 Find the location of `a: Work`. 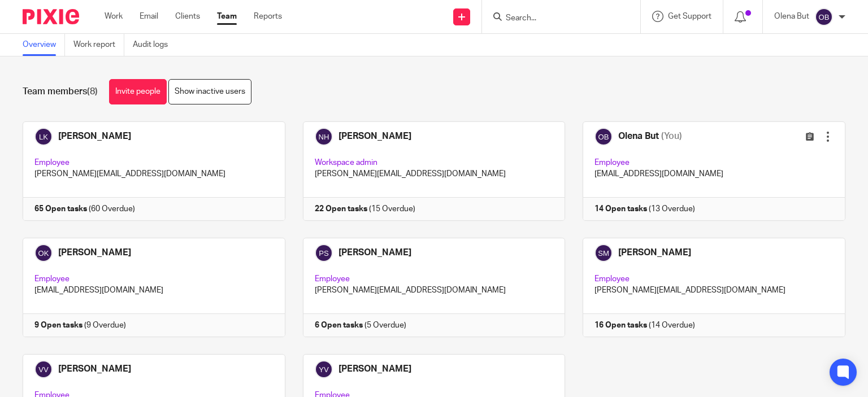

a: Work is located at coordinates (114, 16).